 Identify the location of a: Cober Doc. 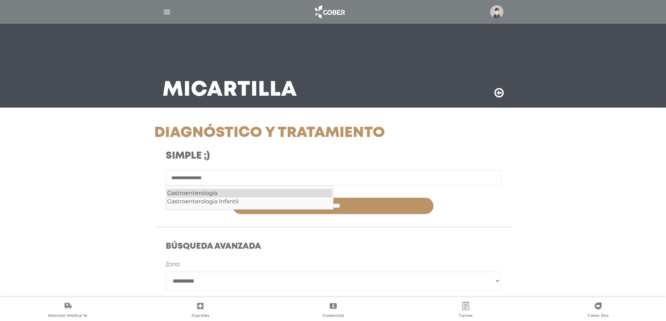
(598, 311).